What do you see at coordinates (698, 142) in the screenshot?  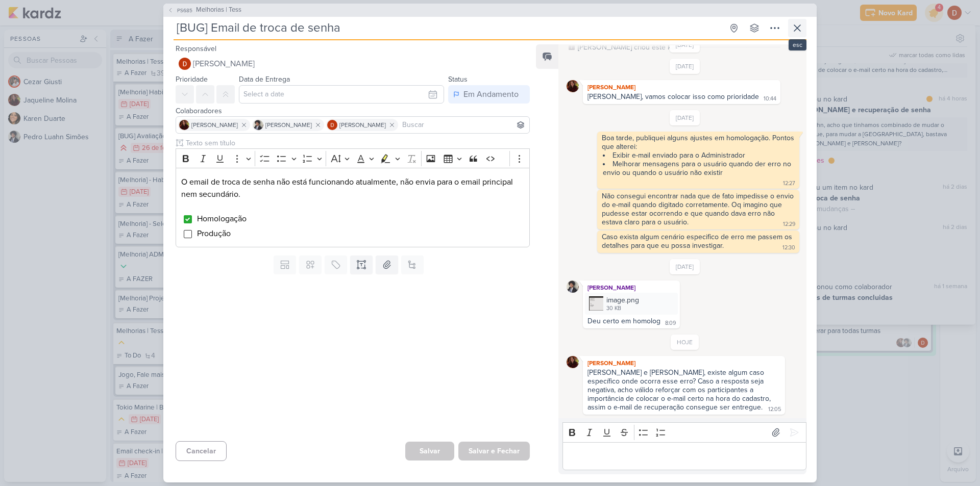 I see `div: Boa tarde, publiquei alguns ajustes em homologação. Pontos que alterei:` at bounding box center [698, 142].